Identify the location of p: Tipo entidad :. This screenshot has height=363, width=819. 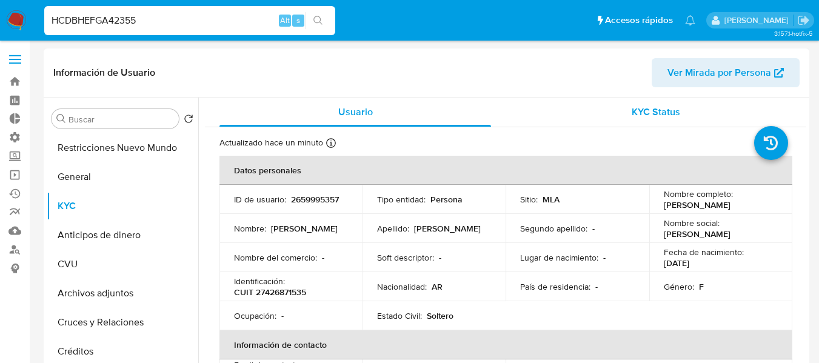
(401, 199).